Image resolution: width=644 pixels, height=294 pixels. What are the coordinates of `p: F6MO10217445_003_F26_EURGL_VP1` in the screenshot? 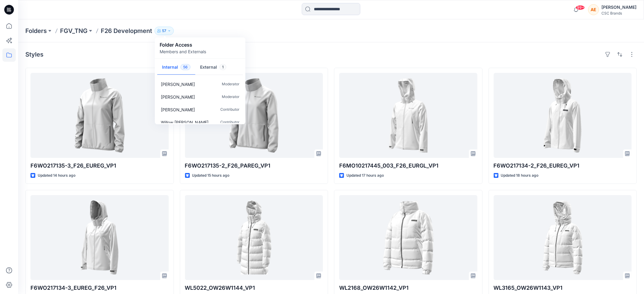 It's located at (408, 165).